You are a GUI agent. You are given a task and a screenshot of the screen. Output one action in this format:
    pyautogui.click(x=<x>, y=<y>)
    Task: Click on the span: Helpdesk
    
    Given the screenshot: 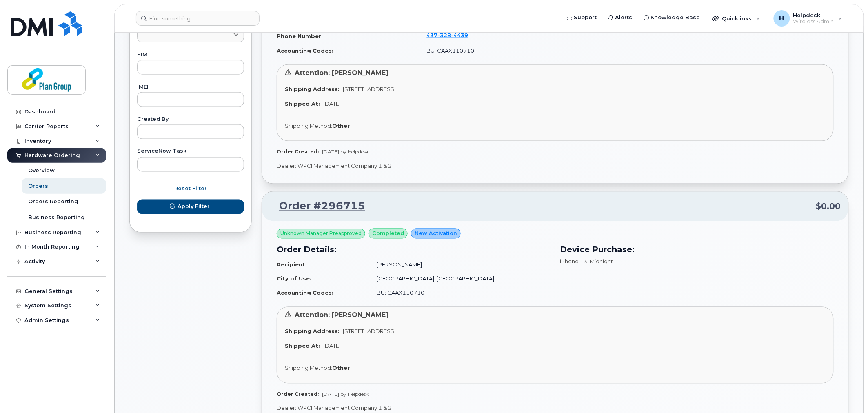 What is the action you would take?
    pyautogui.click(x=814, y=15)
    